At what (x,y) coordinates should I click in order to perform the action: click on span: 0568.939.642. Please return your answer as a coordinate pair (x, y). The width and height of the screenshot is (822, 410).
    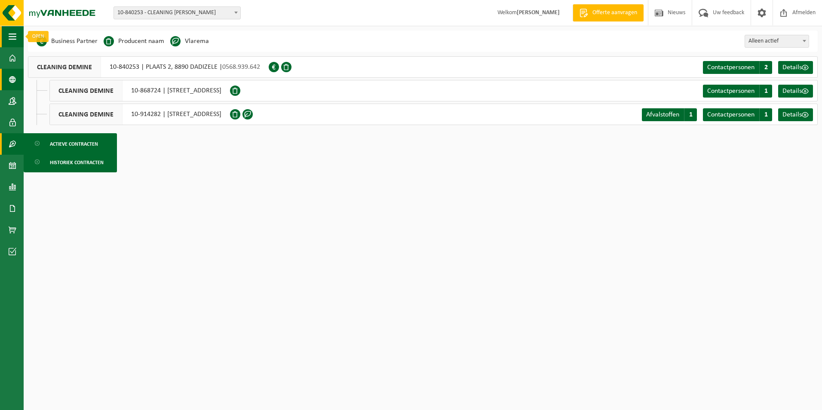
    Looking at the image, I should click on (241, 67).